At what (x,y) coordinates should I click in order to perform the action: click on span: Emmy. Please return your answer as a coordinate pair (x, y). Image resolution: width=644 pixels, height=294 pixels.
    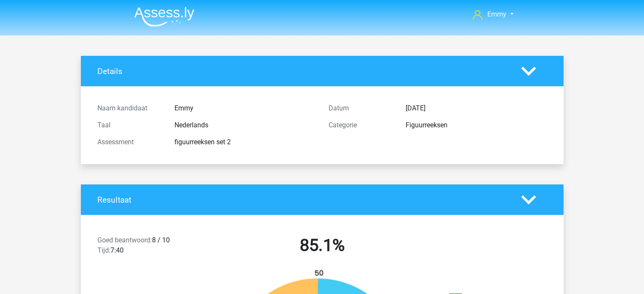
    Looking at the image, I should click on (496, 14).